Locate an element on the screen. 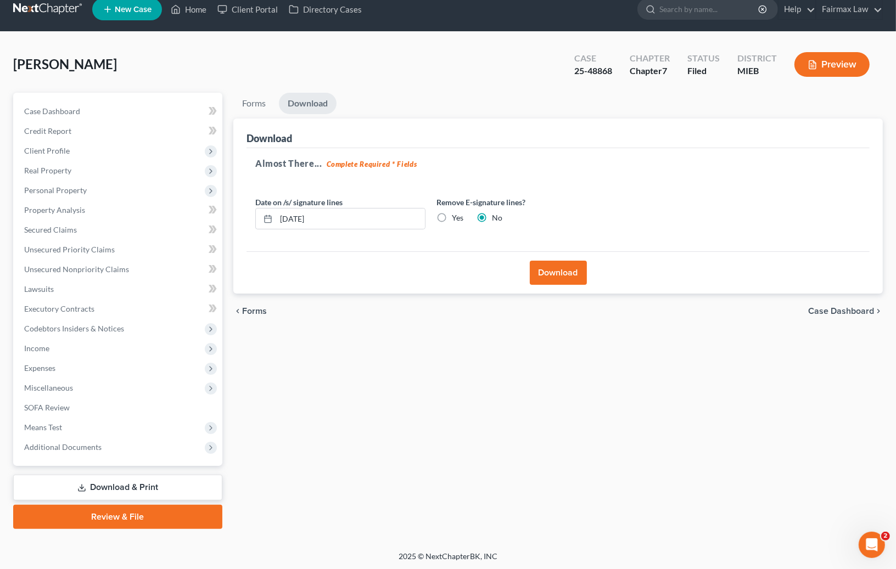 The height and width of the screenshot is (569, 896). div: Case is located at coordinates (593, 58).